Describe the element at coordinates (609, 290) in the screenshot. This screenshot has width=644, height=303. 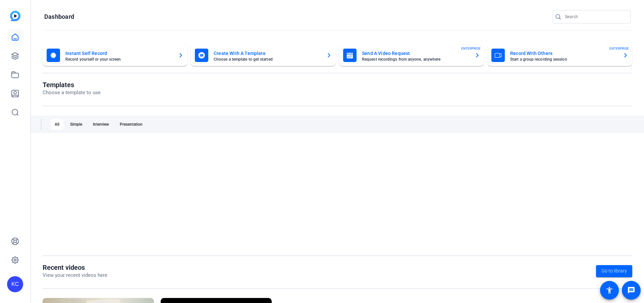
I see `mat-icon: accessibility` at that location.